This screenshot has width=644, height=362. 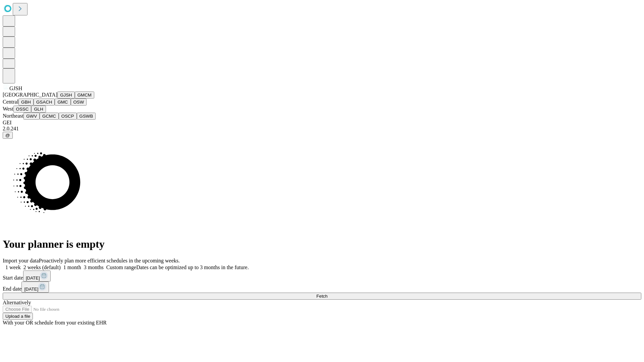 I want to click on button: GBH, so click(x=26, y=102).